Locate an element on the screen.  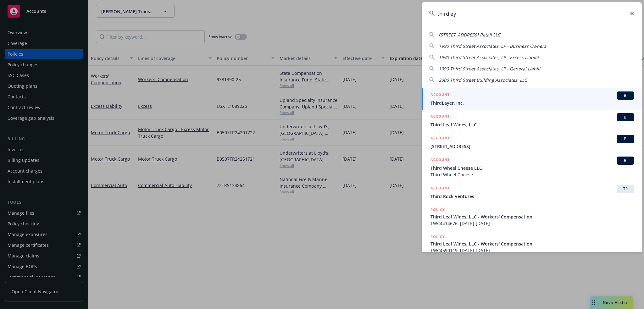
a: ACCOUNTBIThird Leaf Wines, LLC is located at coordinates (532, 120).